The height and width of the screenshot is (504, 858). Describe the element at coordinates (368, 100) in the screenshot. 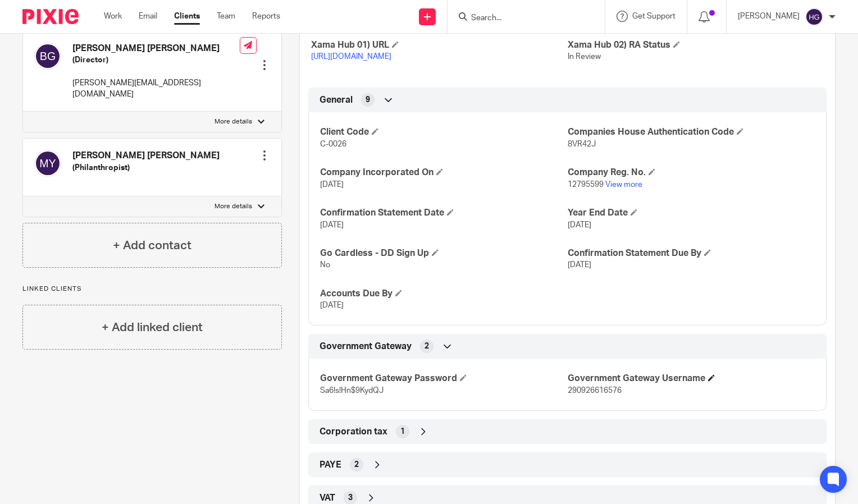

I see `span: 9` at that location.